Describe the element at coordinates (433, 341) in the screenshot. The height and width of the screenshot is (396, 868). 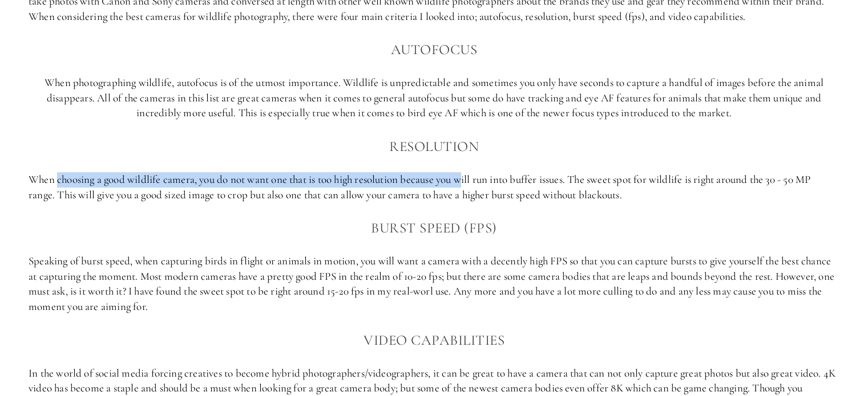
I see `h3: Video capabilities` at that location.